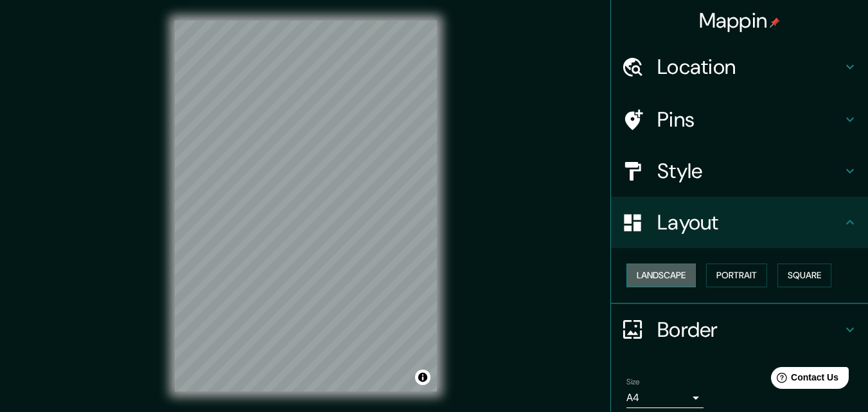 The height and width of the screenshot is (412, 868). I want to click on div: Location, so click(740, 67).